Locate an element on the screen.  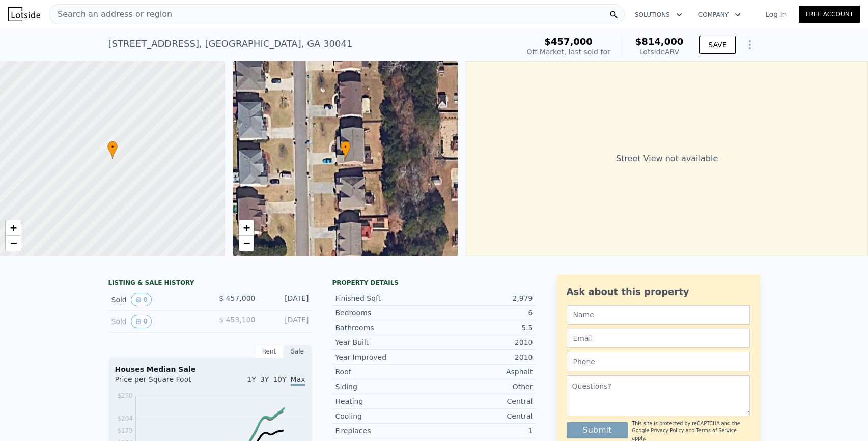
div: Ask about this property is located at coordinates (658, 292).